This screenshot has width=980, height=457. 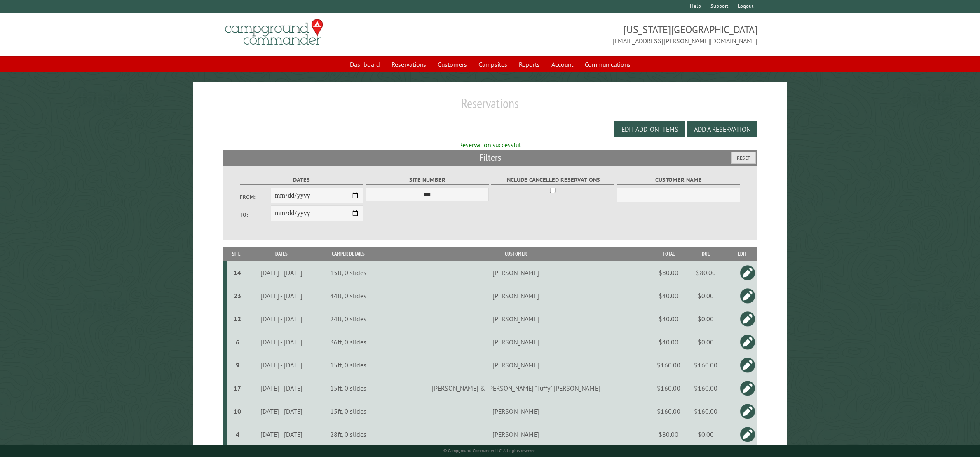 What do you see at coordinates (650, 129) in the screenshot?
I see `button: Edit Add-on Items` at bounding box center [650, 129].